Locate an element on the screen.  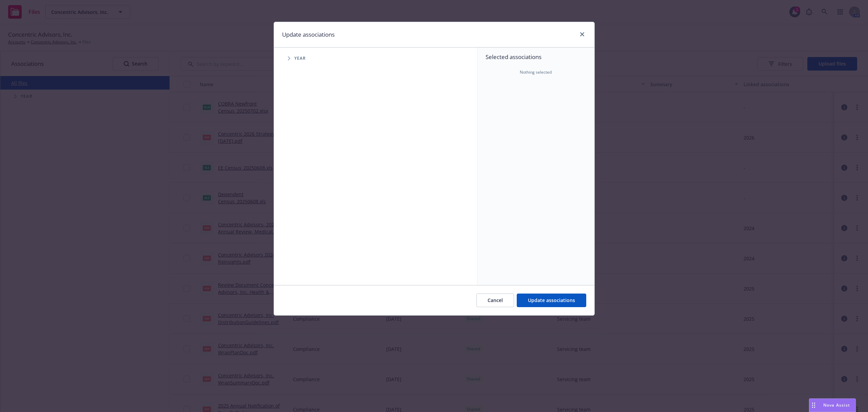
h1: Update associations is located at coordinates (308, 35).